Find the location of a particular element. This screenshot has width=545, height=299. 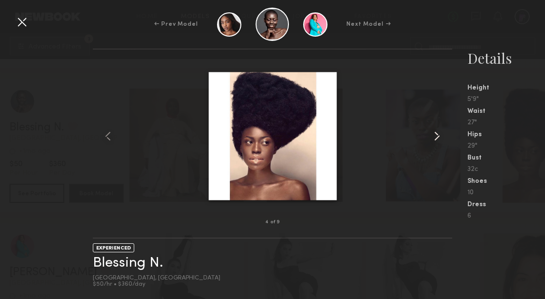

div: Next Model → is located at coordinates (368, 24).